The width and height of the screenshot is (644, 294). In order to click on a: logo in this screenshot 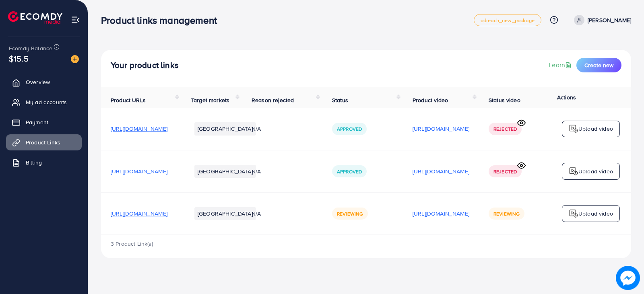, I will do `click(35, 17)`.